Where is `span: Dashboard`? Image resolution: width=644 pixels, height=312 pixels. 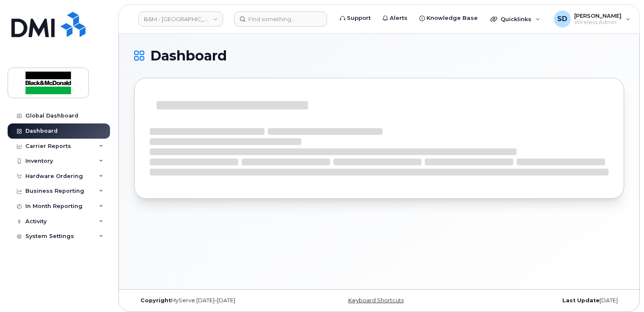 span: Dashboard is located at coordinates (188, 56).